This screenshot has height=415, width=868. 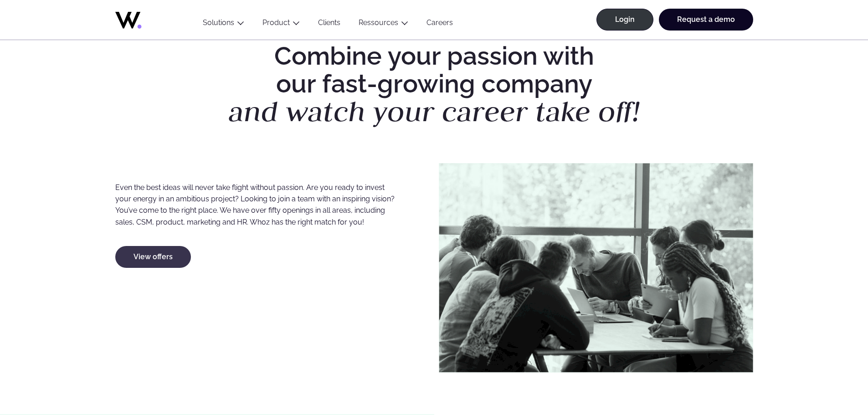 I want to click on a: View offers, so click(x=153, y=257).